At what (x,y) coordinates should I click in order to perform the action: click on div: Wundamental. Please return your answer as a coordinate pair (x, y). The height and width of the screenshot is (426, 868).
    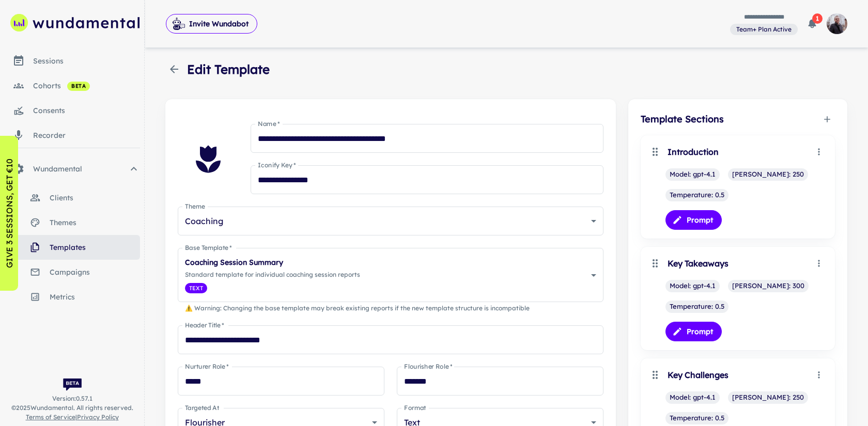
    Looking at the image, I should click on (72, 169).